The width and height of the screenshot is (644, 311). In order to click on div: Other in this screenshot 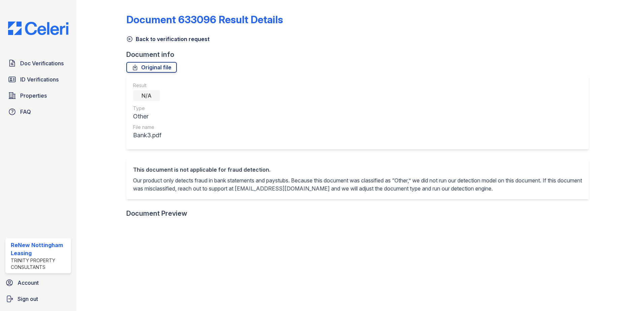, I will do `click(147, 116)`.